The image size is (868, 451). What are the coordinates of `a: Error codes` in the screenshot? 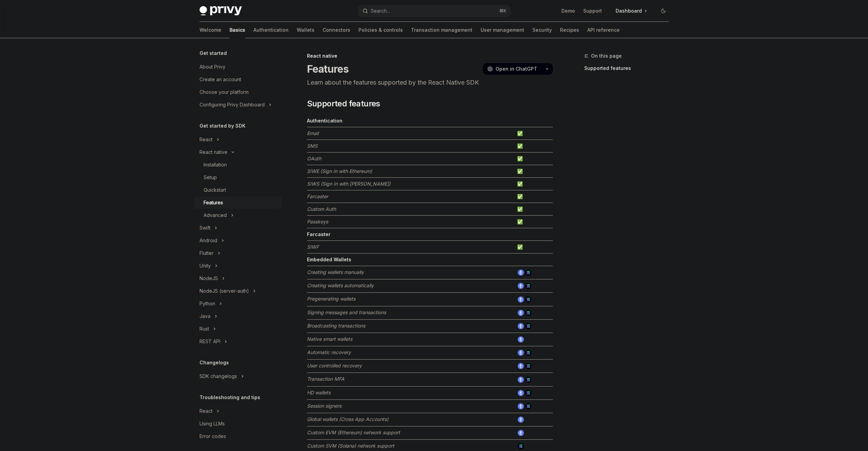 It's located at (238, 436).